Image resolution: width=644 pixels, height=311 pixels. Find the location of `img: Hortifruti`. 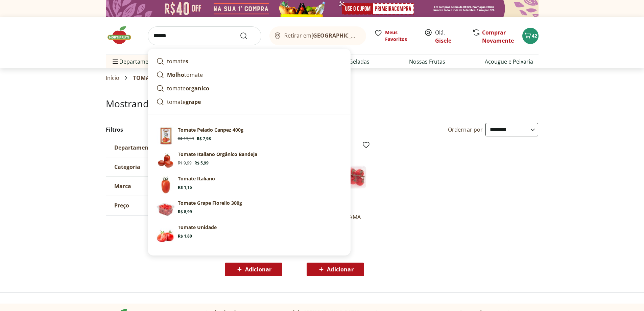

img: Hortifruti is located at coordinates (122, 35).